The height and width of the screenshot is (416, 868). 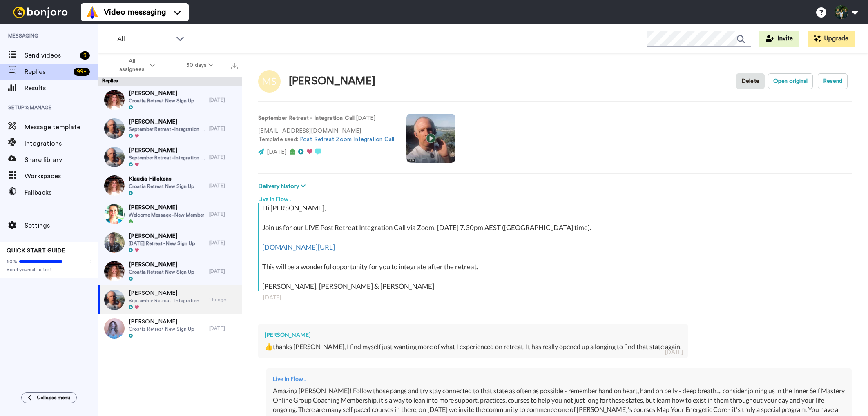 I want to click on div: 9, so click(x=85, y=55).